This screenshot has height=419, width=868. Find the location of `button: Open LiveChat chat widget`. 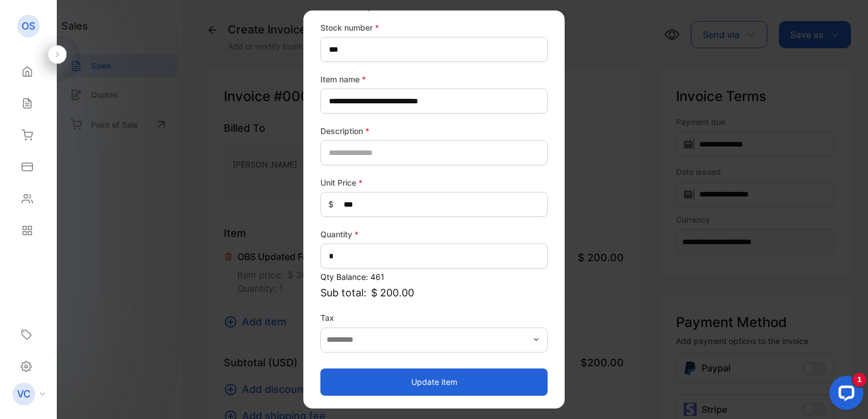

button: Open LiveChat chat widget is located at coordinates (26, 22).